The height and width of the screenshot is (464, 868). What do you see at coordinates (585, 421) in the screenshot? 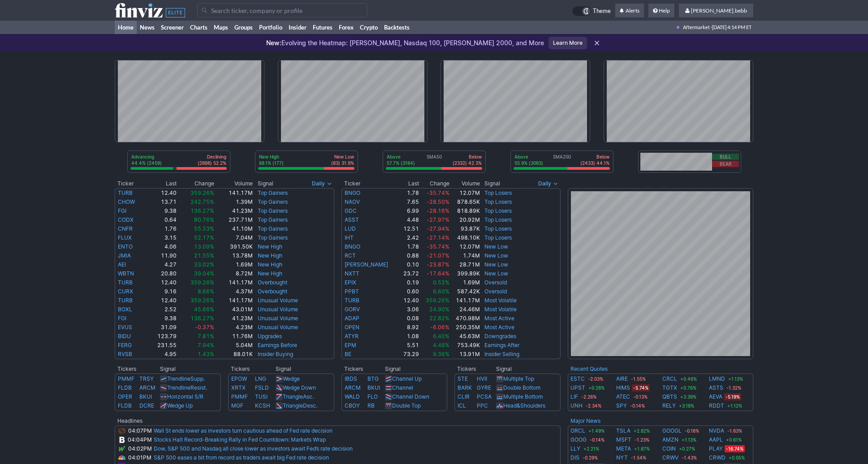
I see `b: Major News` at bounding box center [585, 421].